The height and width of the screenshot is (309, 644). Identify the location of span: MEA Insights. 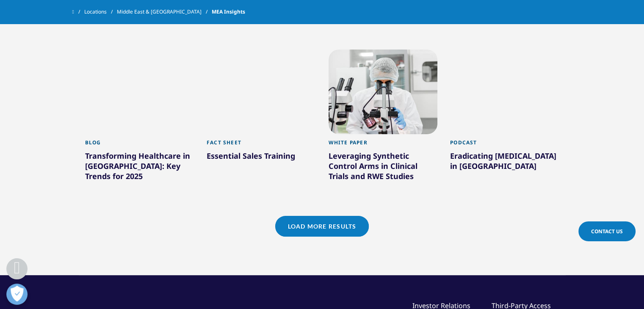
(228, 12).